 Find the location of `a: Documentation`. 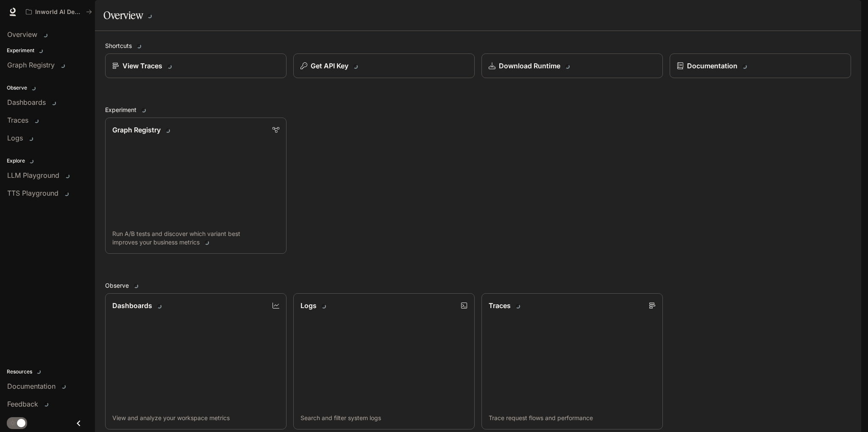

a: Documentation is located at coordinates (760, 66).